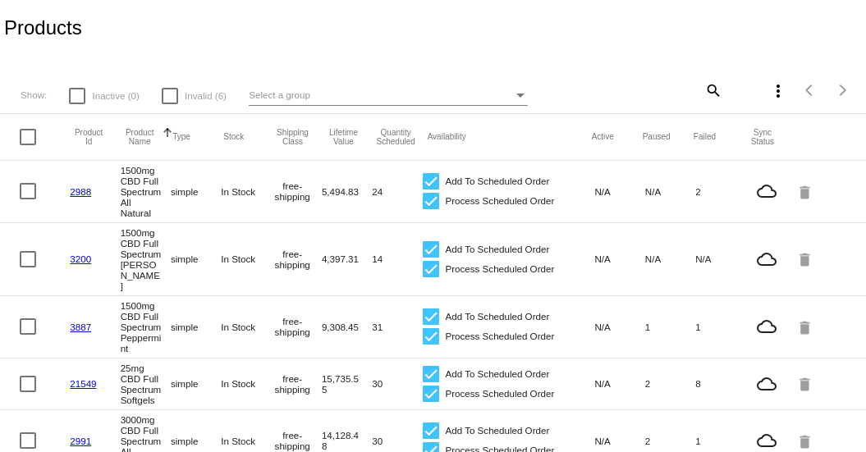 This screenshot has width=866, height=452. Describe the element at coordinates (145, 327) in the screenshot. I see `mat-cell: 1500mg CBD Full Spectrum Peppermint` at that location.